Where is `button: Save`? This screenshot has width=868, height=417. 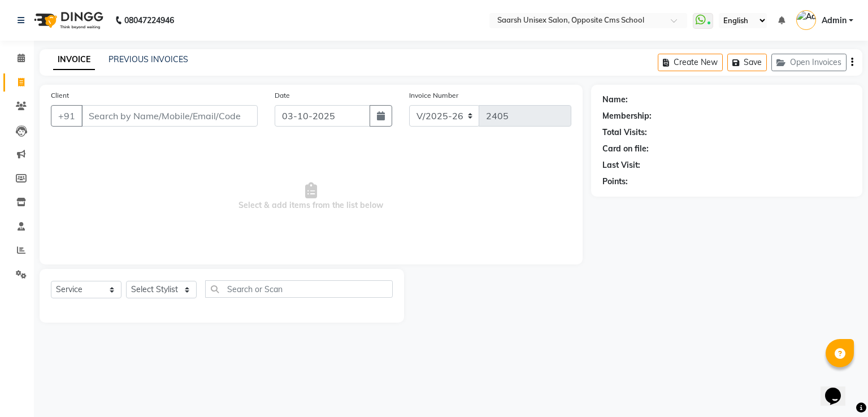 button: Save is located at coordinates (747, 62).